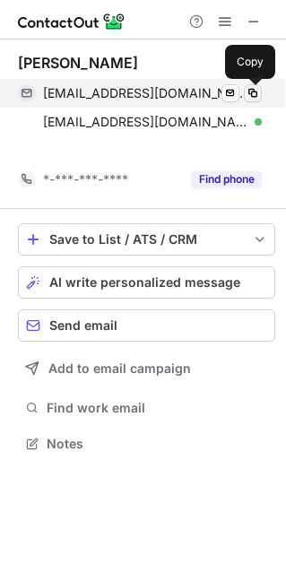 This screenshot has width=286, height=573. What do you see at coordinates (72, 22) in the screenshot?
I see `img: ContactOut v5.3.10` at bounding box center [72, 22].